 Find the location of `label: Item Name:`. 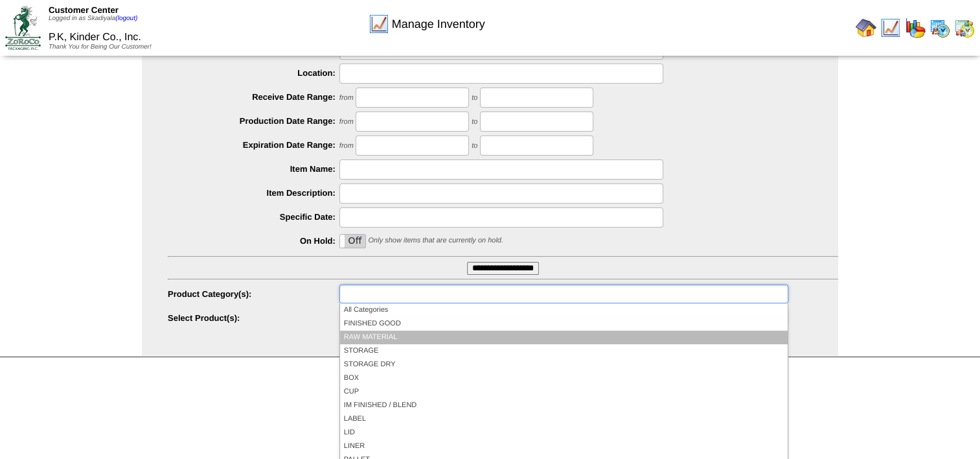

label: Item Name: is located at coordinates (253, 168).